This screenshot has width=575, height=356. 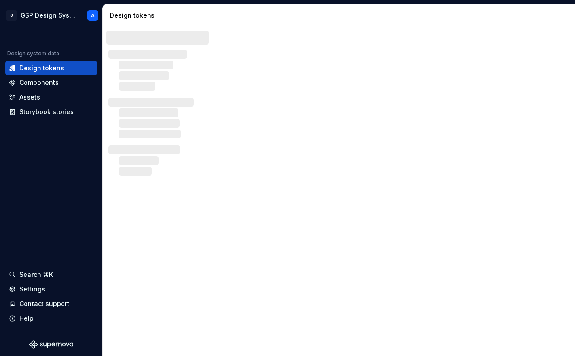 What do you see at coordinates (27, 318) in the screenshot?
I see `div: Help` at bounding box center [27, 318].